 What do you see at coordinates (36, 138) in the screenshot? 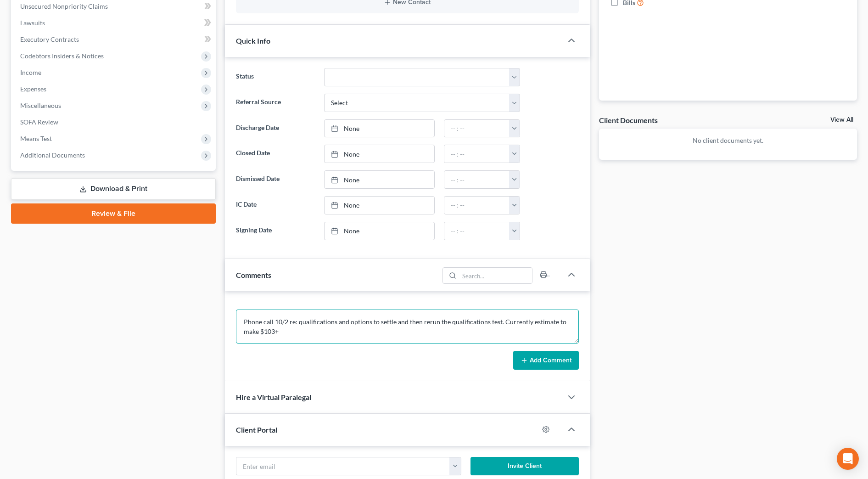
I see `span: Means Test` at bounding box center [36, 138].